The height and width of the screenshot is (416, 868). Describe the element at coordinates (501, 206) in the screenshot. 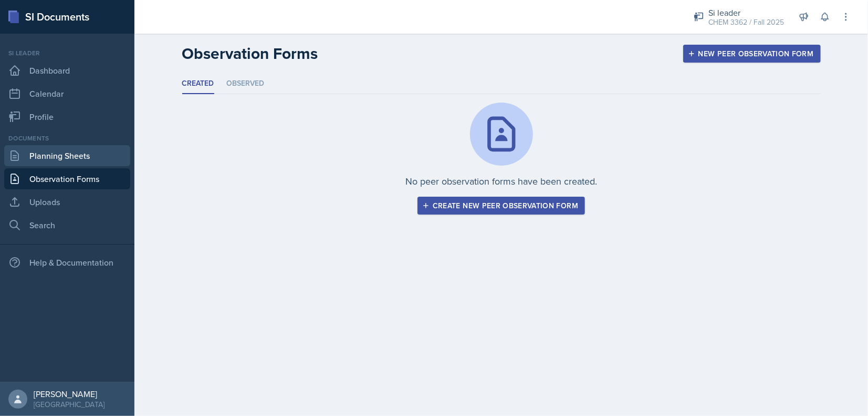

I see `button: Create new peer observation form` at that location.